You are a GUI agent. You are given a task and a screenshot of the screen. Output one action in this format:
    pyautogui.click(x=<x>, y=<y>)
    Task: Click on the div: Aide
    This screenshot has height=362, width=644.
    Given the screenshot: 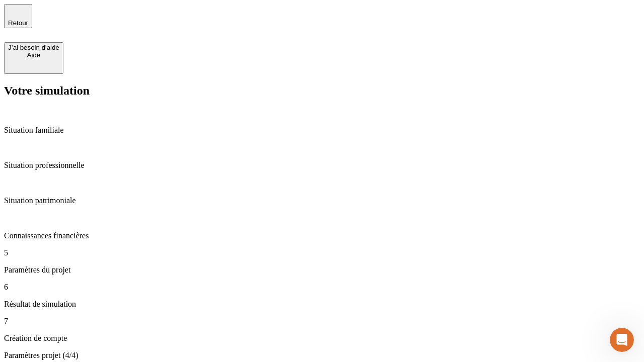 What is the action you would take?
    pyautogui.click(x=34, y=55)
    